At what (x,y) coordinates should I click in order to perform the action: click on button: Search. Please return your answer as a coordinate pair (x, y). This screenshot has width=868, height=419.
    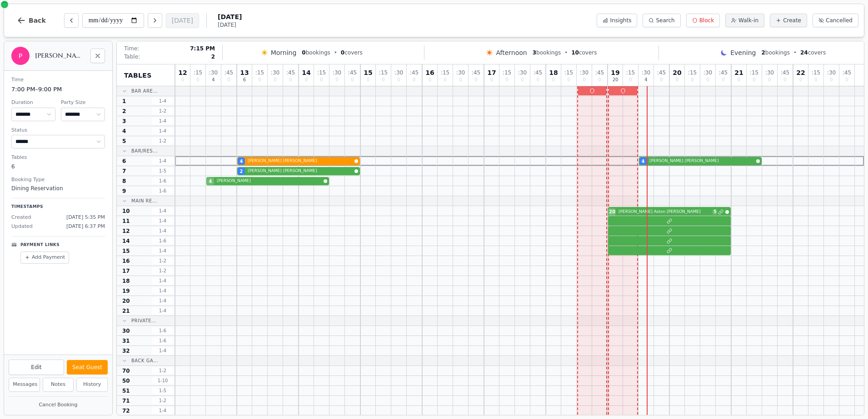
    Looking at the image, I should click on (661, 21).